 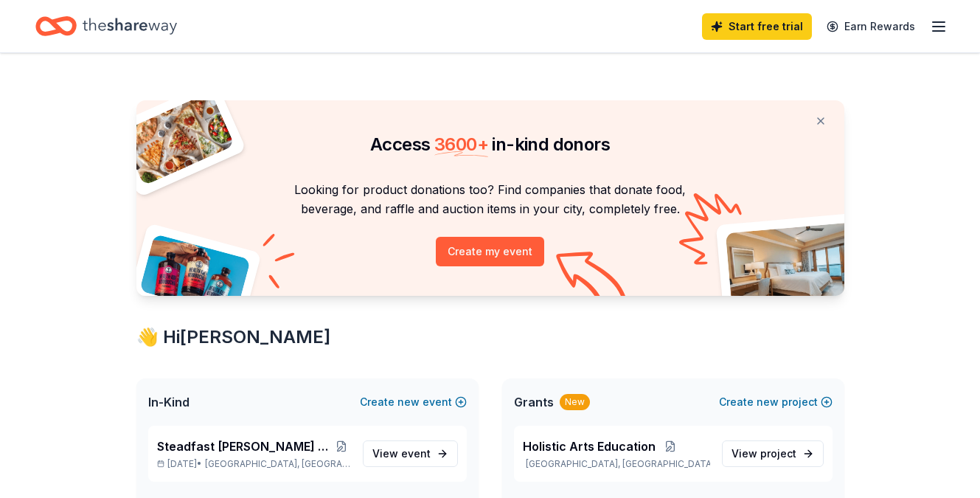 I want to click on a: Earn Rewards, so click(x=871, y=26).